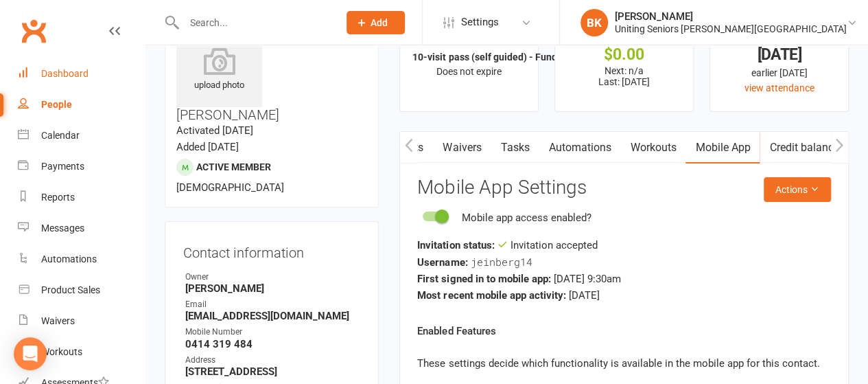 The width and height of the screenshot is (868, 384). Describe the element at coordinates (624, 55) in the screenshot. I see `div: $0.00` at that location.